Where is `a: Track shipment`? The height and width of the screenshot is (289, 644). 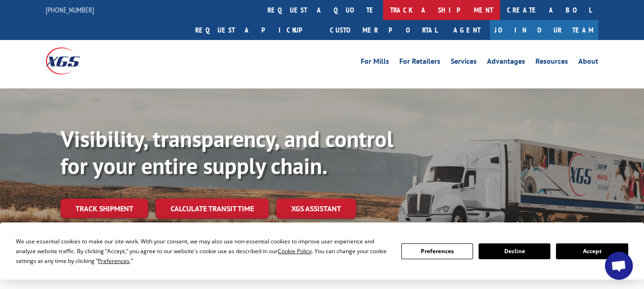
a: Track shipment is located at coordinates (105, 209).